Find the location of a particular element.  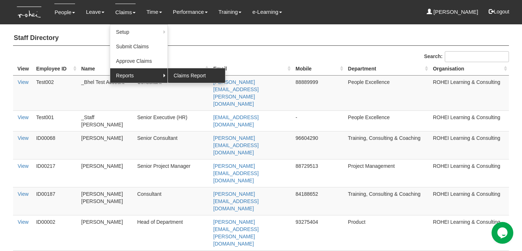

a: Performance is located at coordinates (190, 12).